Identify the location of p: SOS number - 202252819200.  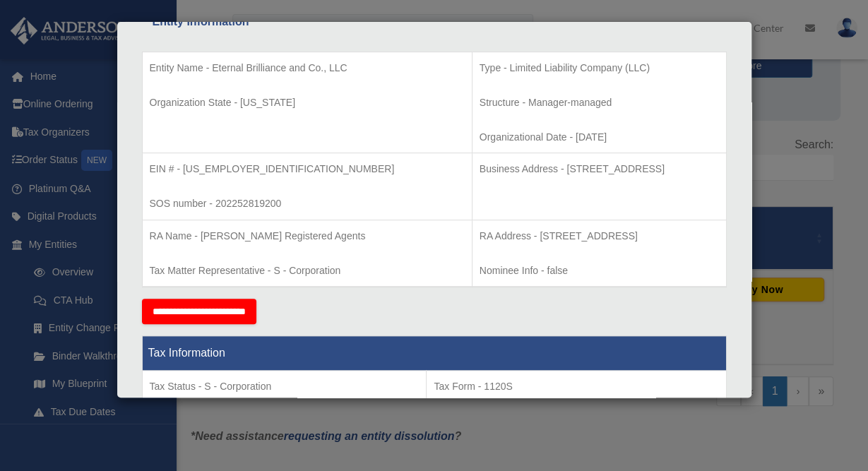
(307, 203).